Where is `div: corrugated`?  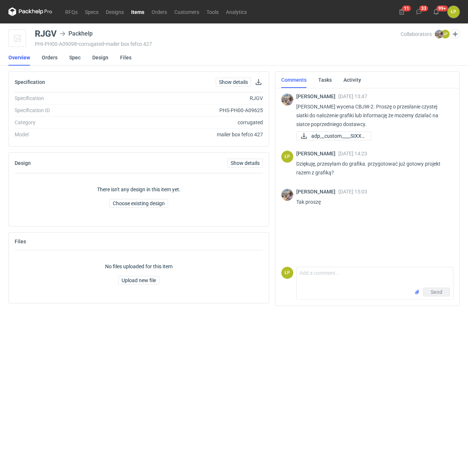 div: corrugated is located at coordinates (188, 123).